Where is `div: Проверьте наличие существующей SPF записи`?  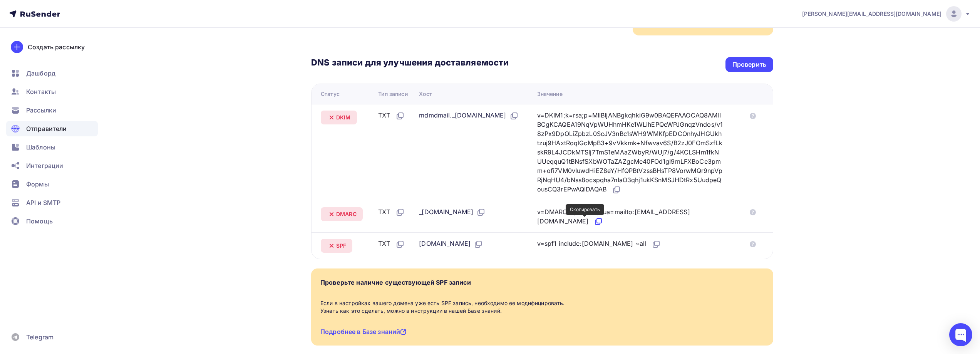 div: Проверьте наличие существующей SPF записи is located at coordinates (396, 282).